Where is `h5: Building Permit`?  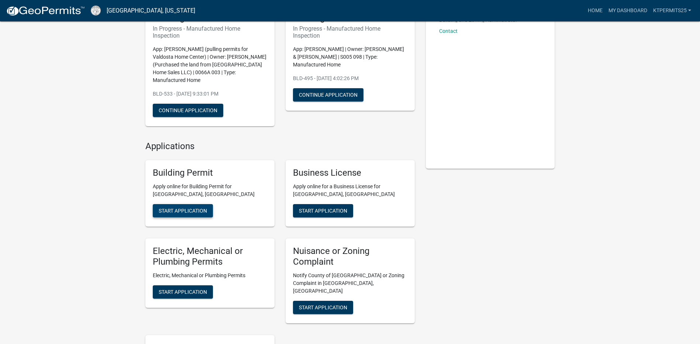 h5: Building Permit is located at coordinates (210, 173).